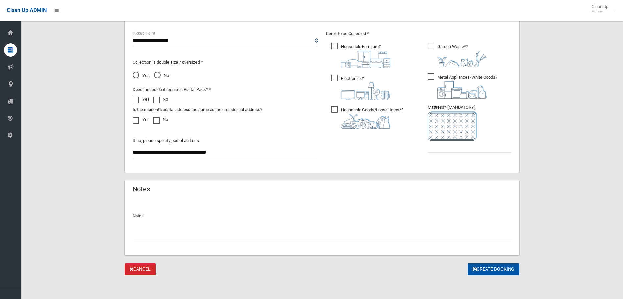  I want to click on label: If no, please specify postal address, so click(166, 141).